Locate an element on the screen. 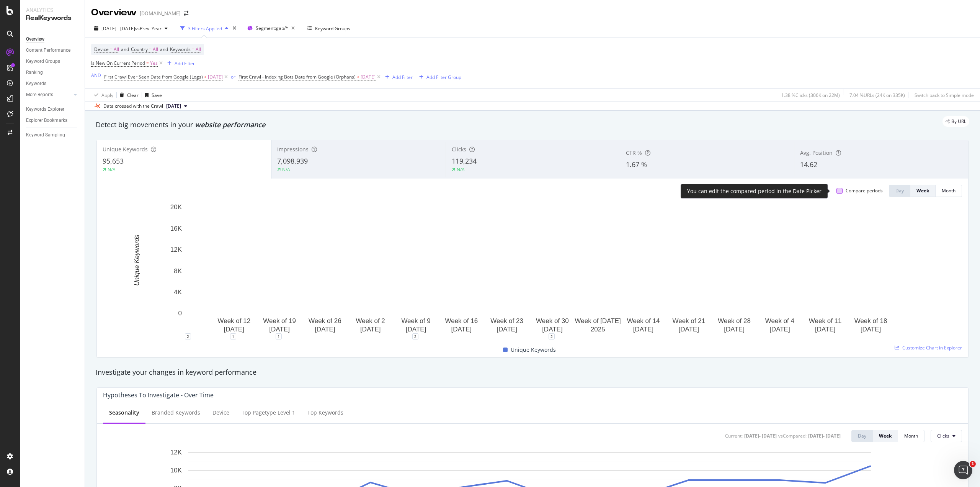 This screenshot has height=487, width=980. button: Switch back to Simple mode is located at coordinates (942, 95).